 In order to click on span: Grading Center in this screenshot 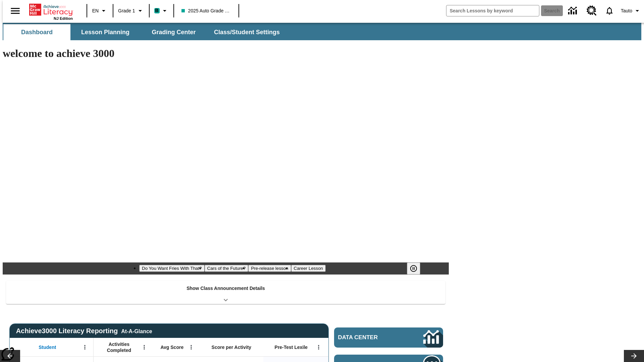, I will do `click(174, 32)`.